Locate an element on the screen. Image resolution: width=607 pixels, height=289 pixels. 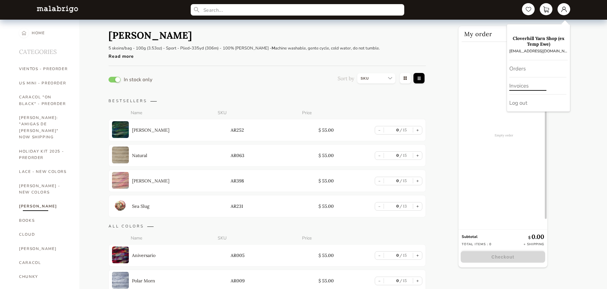
div: Log out is located at coordinates (538, 103).